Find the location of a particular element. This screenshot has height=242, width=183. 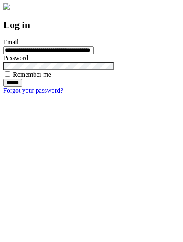

label: Password is located at coordinates (15, 58).